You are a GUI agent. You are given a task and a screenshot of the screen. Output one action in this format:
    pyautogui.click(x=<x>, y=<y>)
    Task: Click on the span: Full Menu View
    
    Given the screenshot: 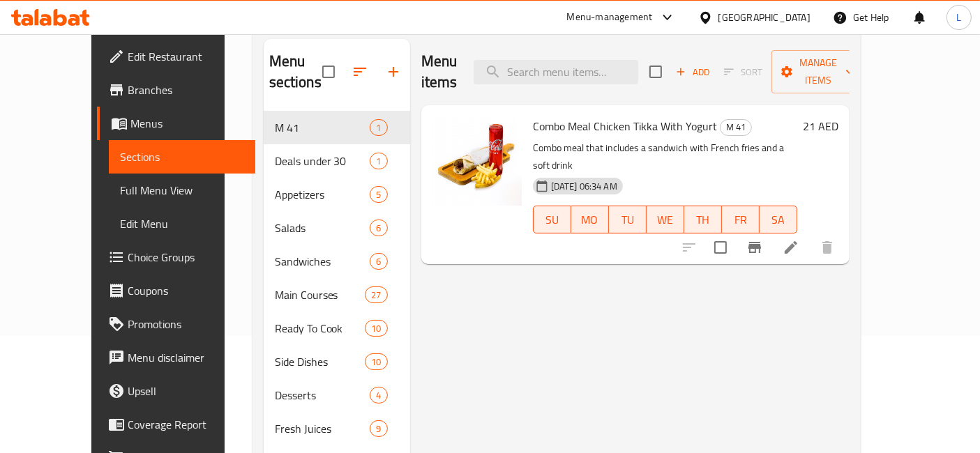 What is the action you would take?
    pyautogui.click(x=182, y=190)
    